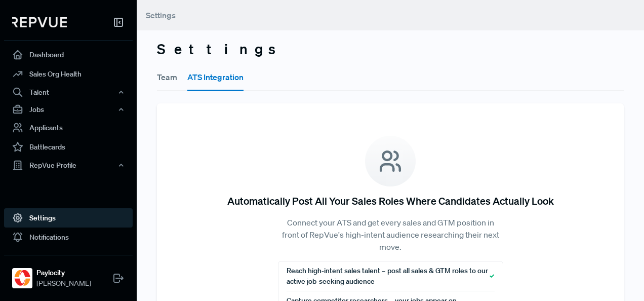  What do you see at coordinates (68, 237) in the screenshot?
I see `a: Notifications` at bounding box center [68, 237].